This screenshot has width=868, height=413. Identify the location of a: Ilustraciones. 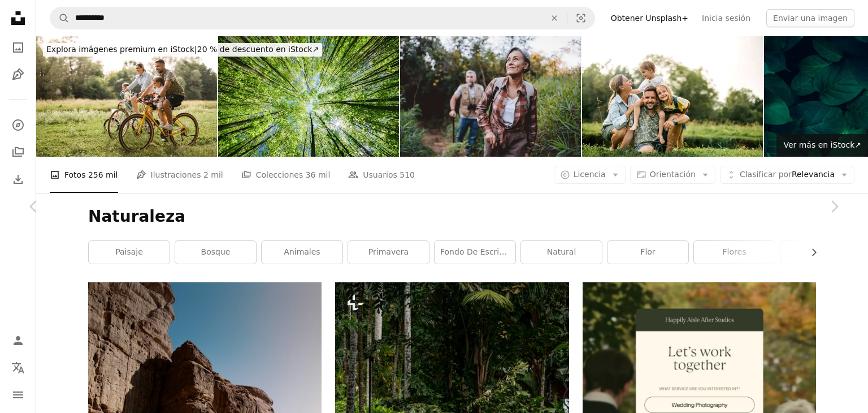
(18, 75).